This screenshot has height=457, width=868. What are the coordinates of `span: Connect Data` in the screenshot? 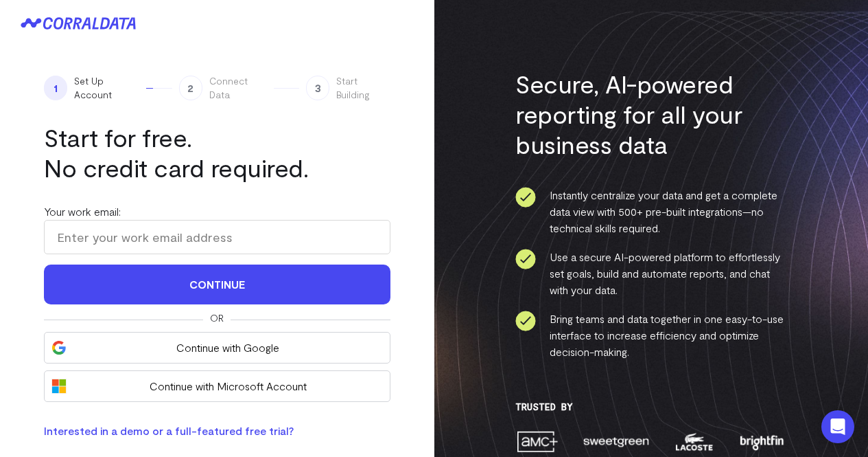 It's located at (238, 88).